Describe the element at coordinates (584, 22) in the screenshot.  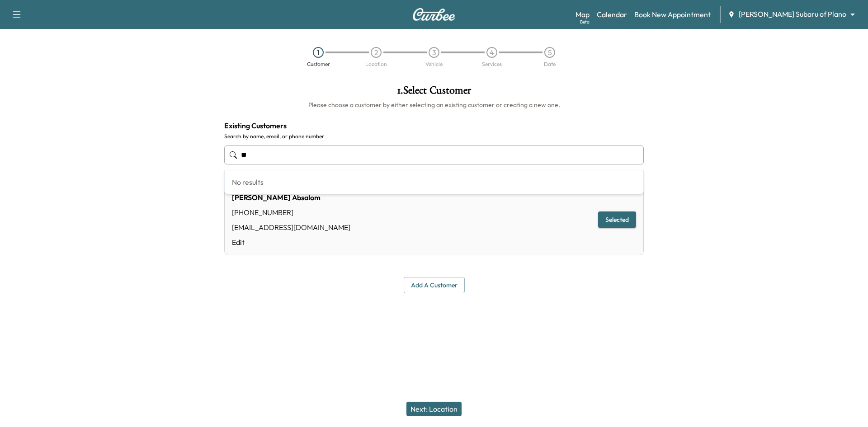
I see `div: Beta` at that location.